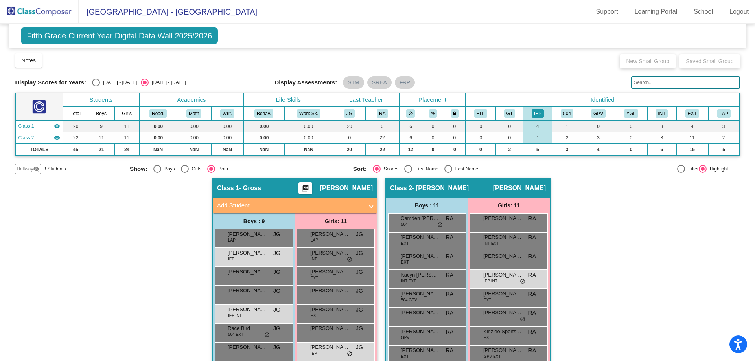  What do you see at coordinates (492, 357) in the screenshot?
I see `span: GPV EXT` at bounding box center [492, 357].